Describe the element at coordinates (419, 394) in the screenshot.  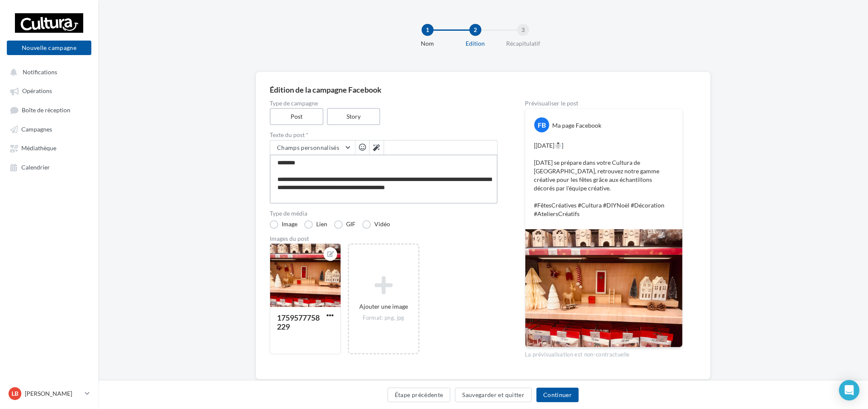
I see `button: Étape précédente` at that location.